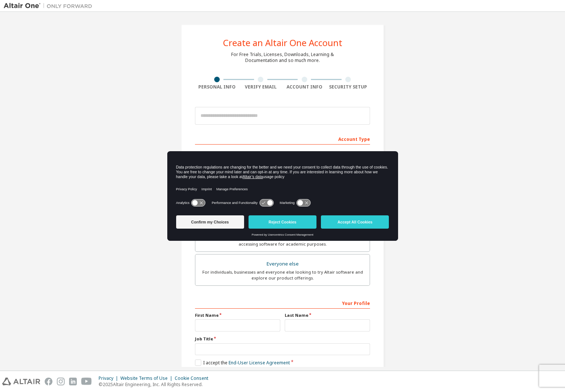 Image resolution: width=565 pixels, height=392 pixels. I want to click on img: facebook.svg, so click(48, 381).